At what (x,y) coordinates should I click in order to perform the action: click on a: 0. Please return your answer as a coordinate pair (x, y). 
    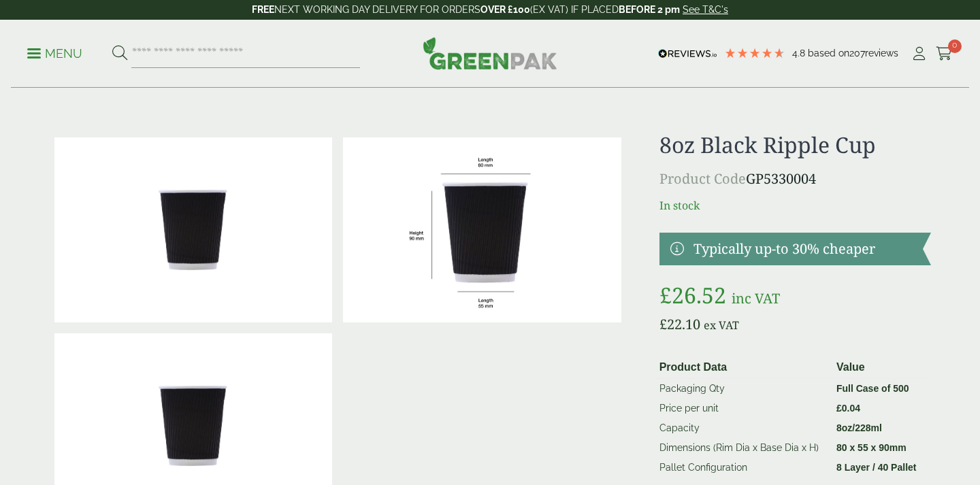
    Looking at the image, I should click on (944, 54).